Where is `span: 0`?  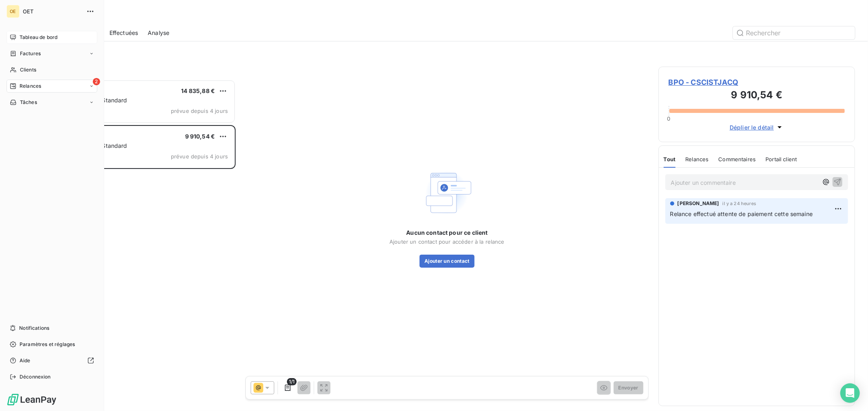
span: 0 is located at coordinates (669, 119).